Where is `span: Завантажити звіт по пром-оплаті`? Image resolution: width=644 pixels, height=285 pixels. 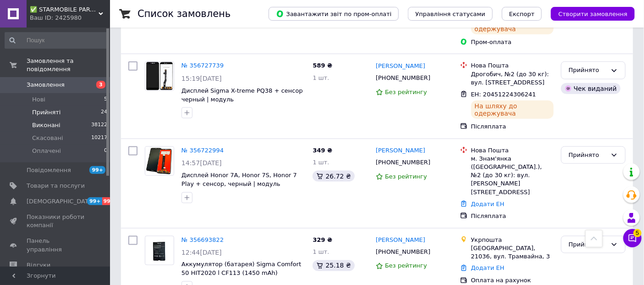
span: Завантажити звіт по пром-оплаті is located at coordinates (334, 14).